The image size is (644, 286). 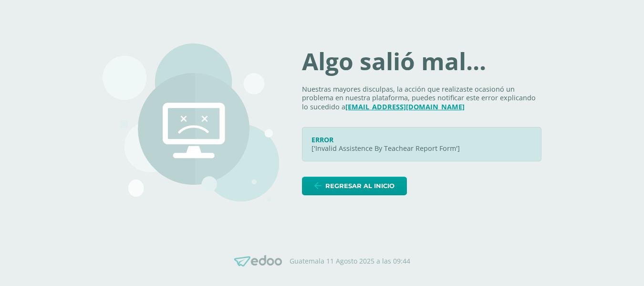 I want to click on p: Nuestras mayores disculpas, la acción que realizaste ocasionó un problema en nuestra plataforma, ..., so click(x=422, y=98).